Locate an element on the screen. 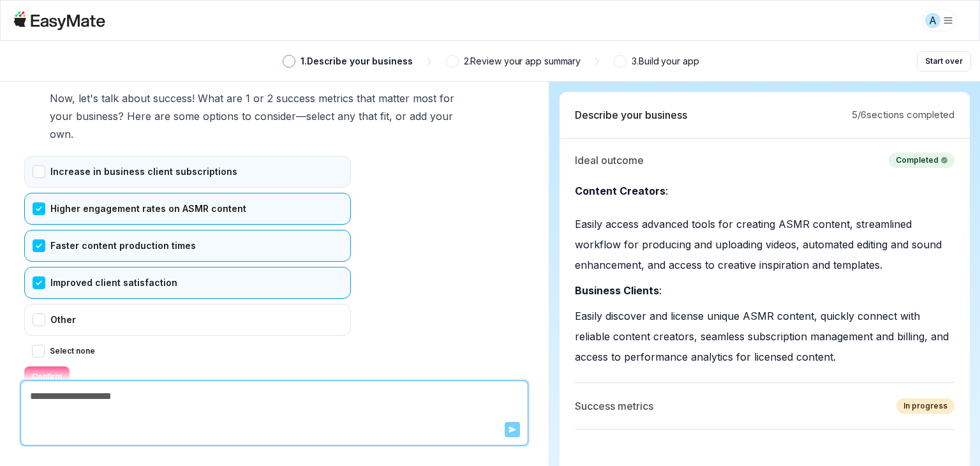  div: Completed is located at coordinates (922, 161).